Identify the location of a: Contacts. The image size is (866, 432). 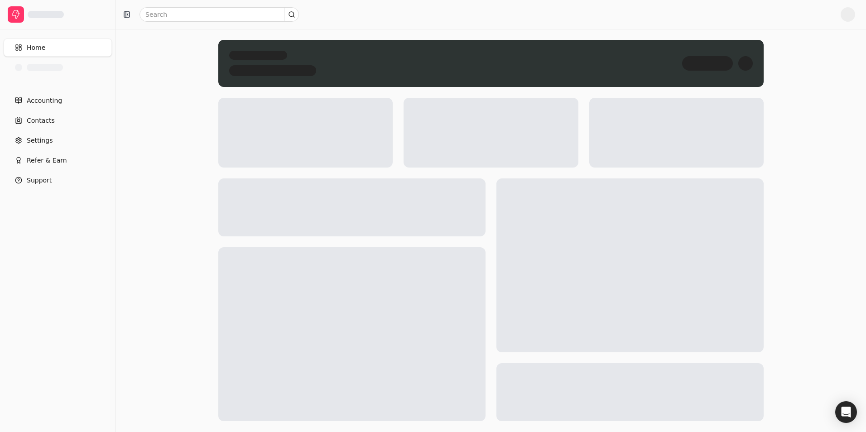
(58, 120).